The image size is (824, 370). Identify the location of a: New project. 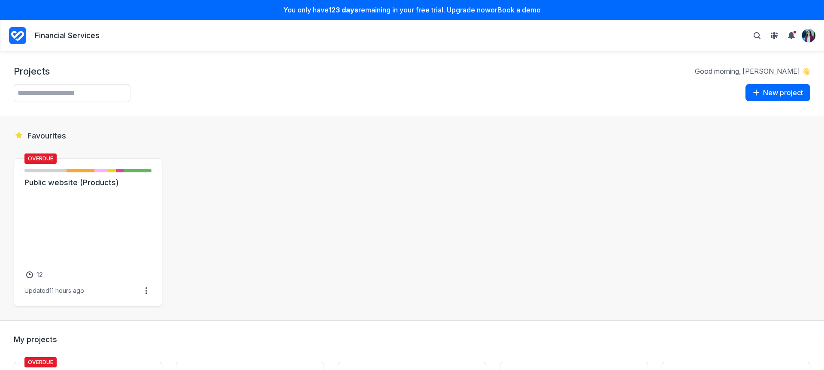
(778, 93).